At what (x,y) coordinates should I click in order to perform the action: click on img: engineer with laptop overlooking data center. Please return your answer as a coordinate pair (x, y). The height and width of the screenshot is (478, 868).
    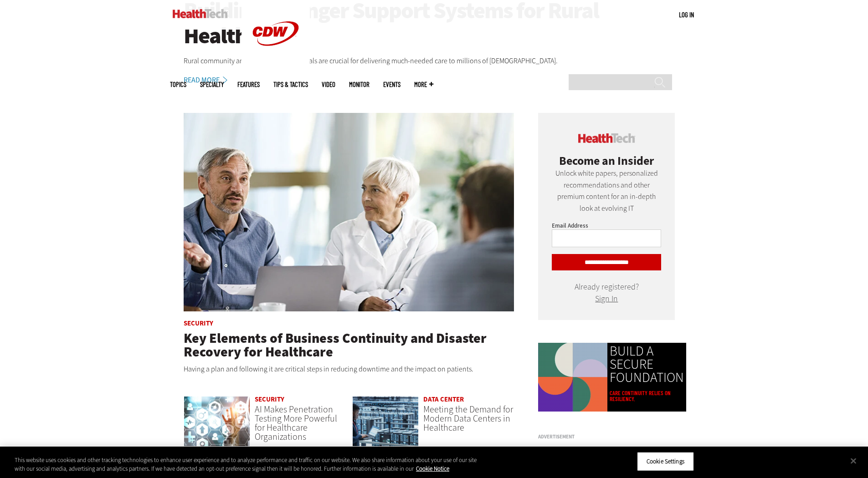
    Looking at the image, I should click on (386, 421).